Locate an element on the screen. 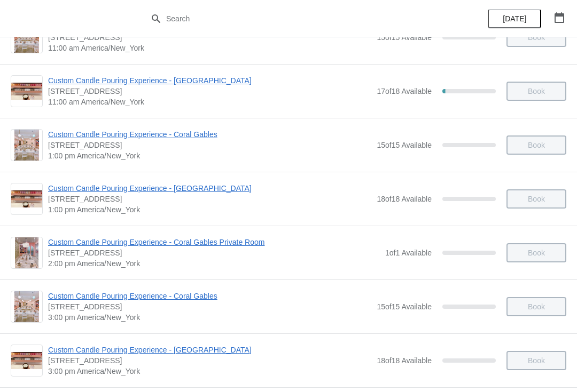 The image size is (577, 392). span: 17 of 18 Available is located at coordinates (404, 91).